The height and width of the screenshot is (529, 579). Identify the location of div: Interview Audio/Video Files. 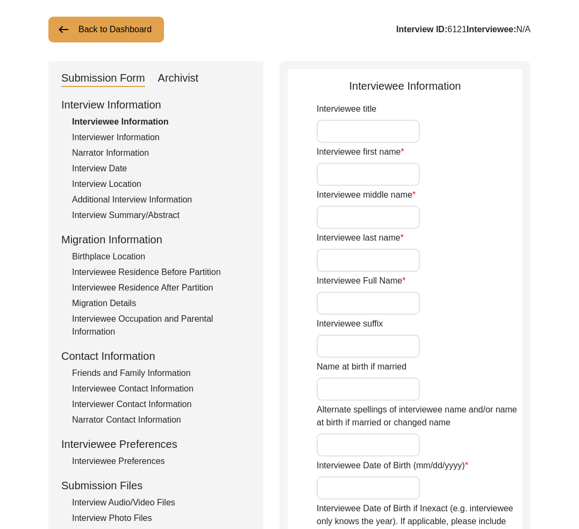
(161, 503).